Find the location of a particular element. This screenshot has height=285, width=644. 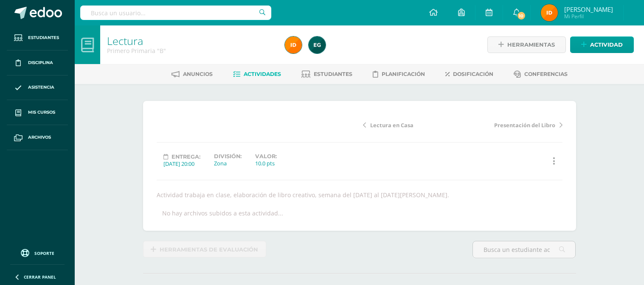

a: Mis cursos is located at coordinates (37, 112).